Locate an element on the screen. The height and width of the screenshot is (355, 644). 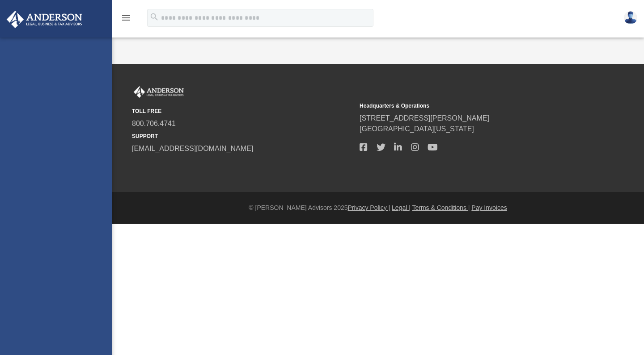
small: TOLL FREE is located at coordinates (242, 111).